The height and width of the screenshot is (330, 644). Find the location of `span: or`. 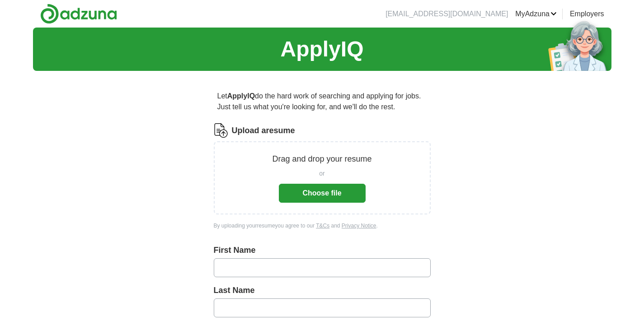

span: or is located at coordinates (322, 174).